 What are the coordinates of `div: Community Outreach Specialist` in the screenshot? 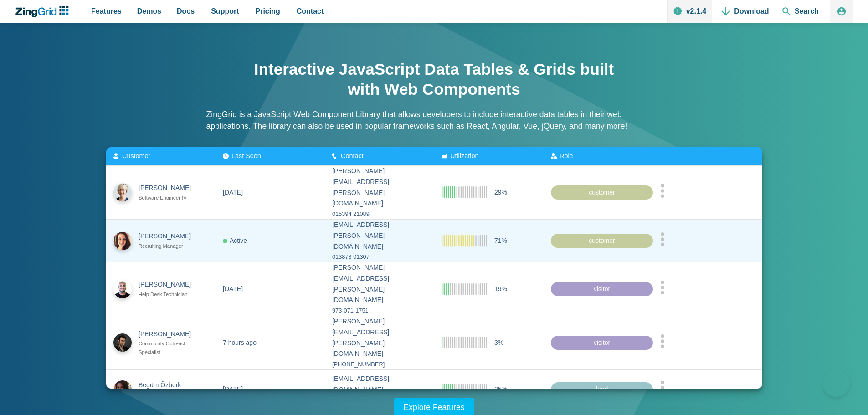 It's located at (168, 348).